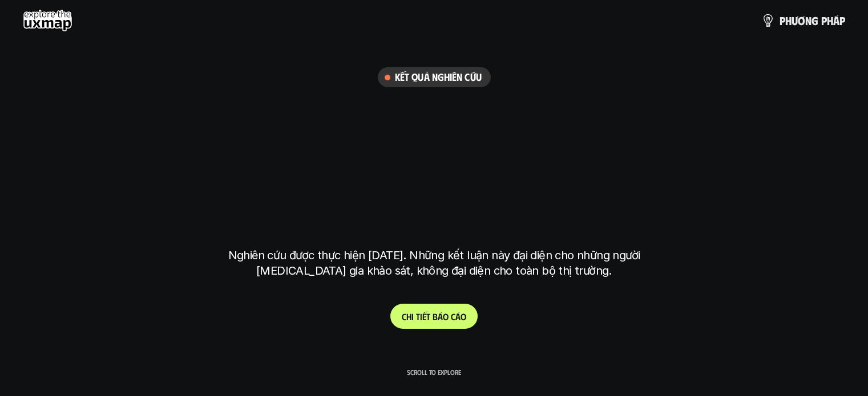 Image resolution: width=868 pixels, height=396 pixels. I want to click on h6: Kết quả nghiên cứu, so click(438, 77).